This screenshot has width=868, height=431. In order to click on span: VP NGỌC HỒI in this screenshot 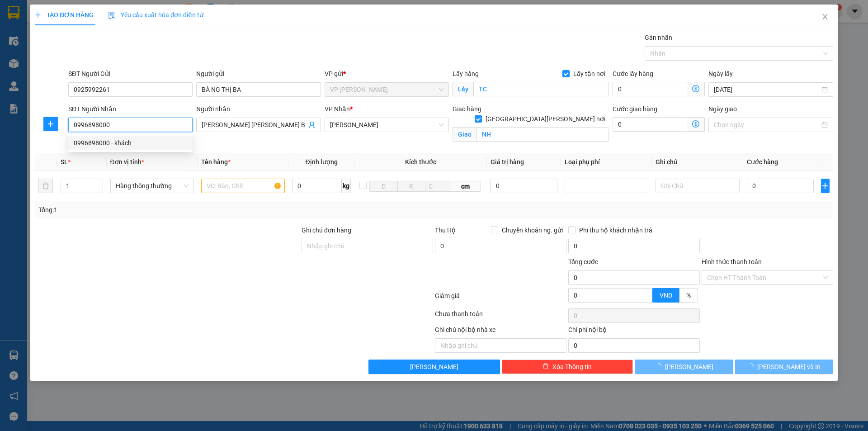, I will do `click(387, 125)`.